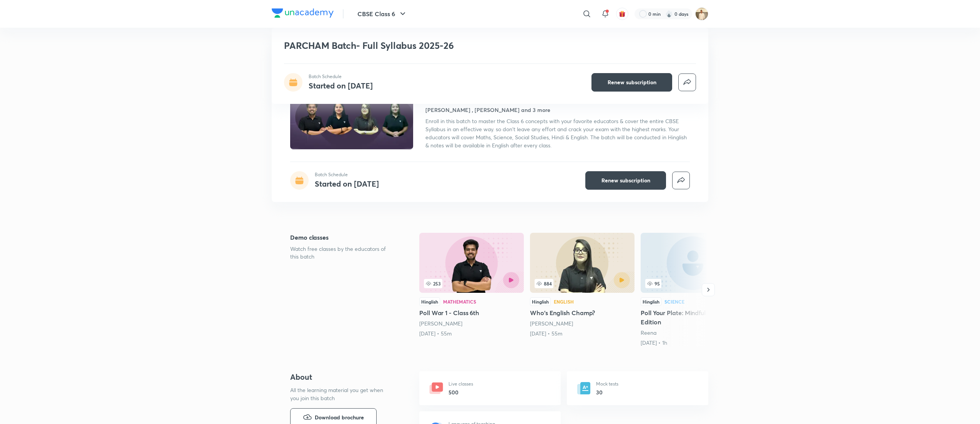 The image size is (980, 424). What do you see at coordinates (564, 301) in the screenshot?
I see `div: English` at bounding box center [564, 301].